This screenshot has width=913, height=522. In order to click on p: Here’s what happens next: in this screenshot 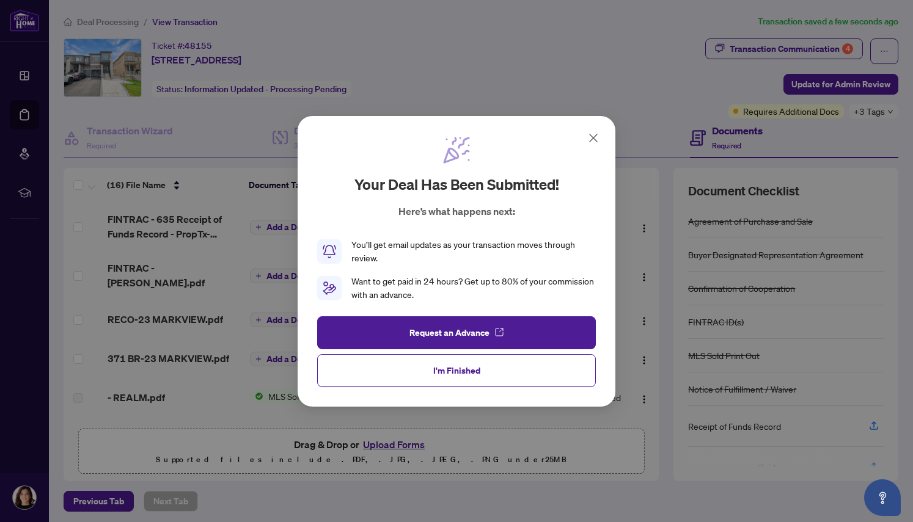, I will do `click(456, 211)`.